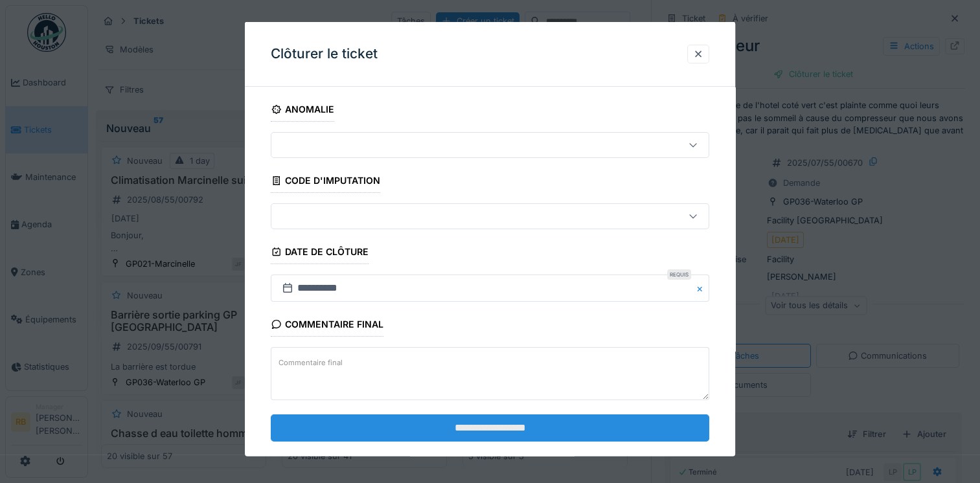 The image size is (980, 483). What do you see at coordinates (702, 288) in the screenshot?
I see `button: Close` at bounding box center [702, 288].